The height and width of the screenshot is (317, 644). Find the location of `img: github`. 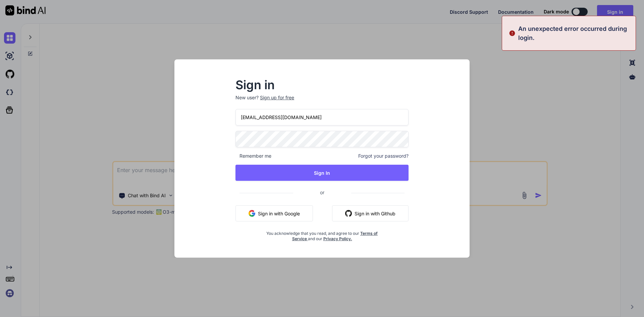

img: github is located at coordinates (348, 213).